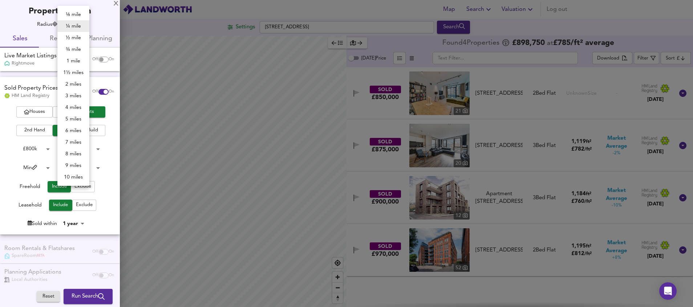 This screenshot has width=693, height=307. What do you see at coordinates (73, 26) in the screenshot?
I see `li: ¼ mile` at bounding box center [73, 26].